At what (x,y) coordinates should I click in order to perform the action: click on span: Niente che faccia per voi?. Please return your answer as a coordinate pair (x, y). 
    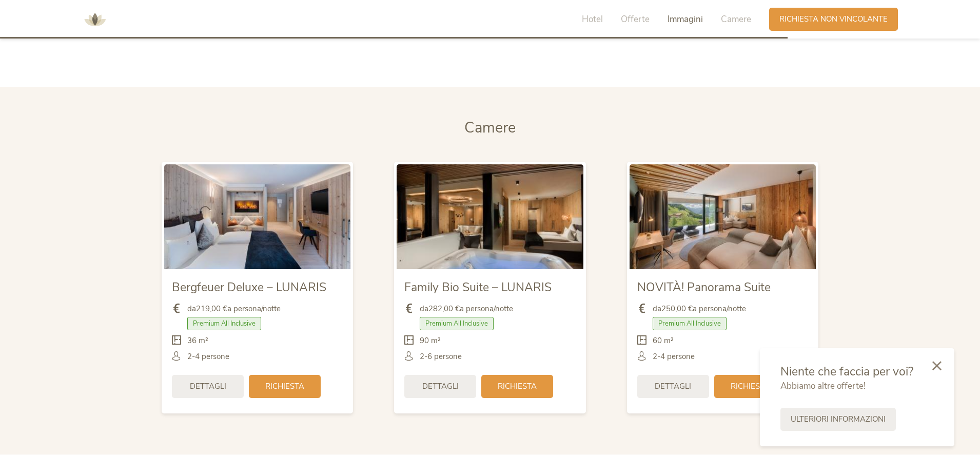
    Looking at the image, I should click on (846, 372).